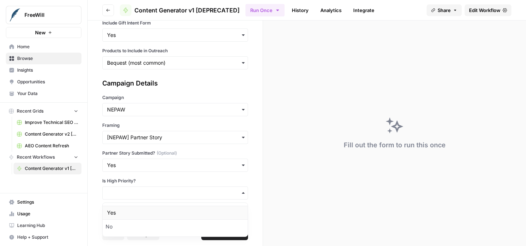 The image size is (526, 246). Describe the element at coordinates (43, 202) in the screenshot. I see `a: Settings` at that location.